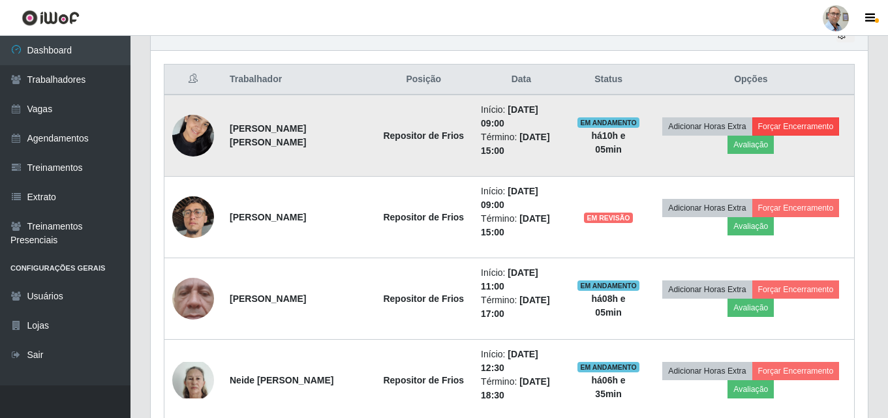  What do you see at coordinates (608, 218) in the screenshot?
I see `span: EM REVISÃO` at bounding box center [608, 218].